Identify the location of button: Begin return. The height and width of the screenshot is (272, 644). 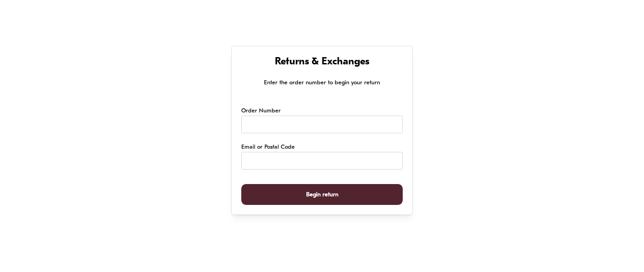
(322, 194).